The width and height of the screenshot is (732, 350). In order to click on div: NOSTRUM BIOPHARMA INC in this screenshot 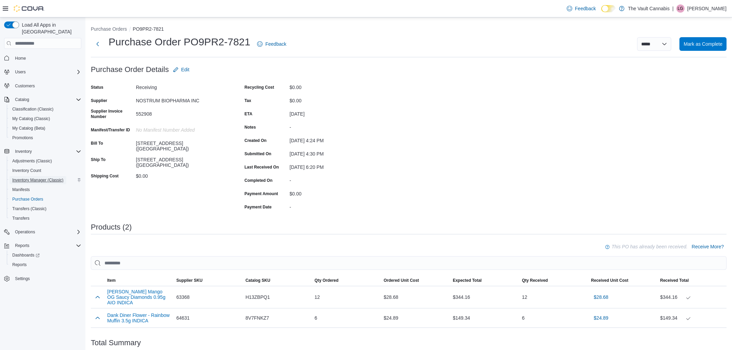, I will do `click(182, 99)`.